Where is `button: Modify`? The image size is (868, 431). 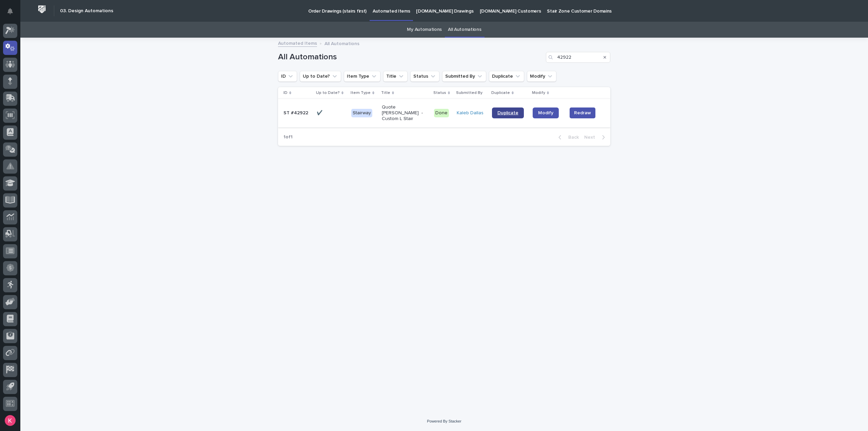
button: Modify is located at coordinates (542, 76).